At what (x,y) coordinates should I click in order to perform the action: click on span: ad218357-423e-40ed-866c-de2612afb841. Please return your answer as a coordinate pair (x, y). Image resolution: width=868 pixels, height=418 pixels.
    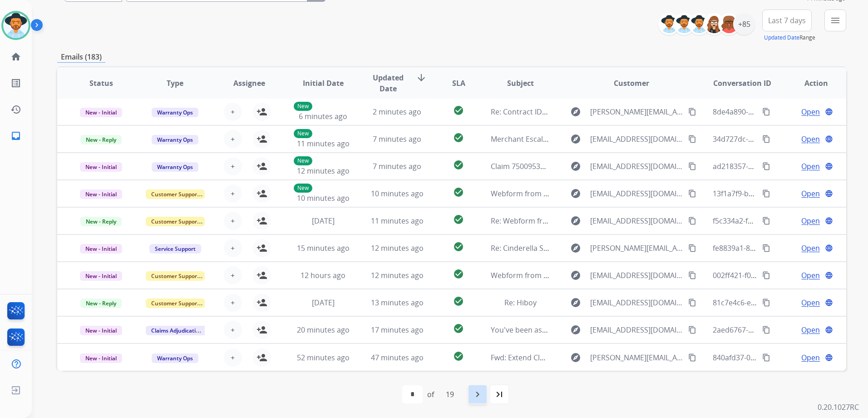
    Looking at the image, I should click on (782, 167).